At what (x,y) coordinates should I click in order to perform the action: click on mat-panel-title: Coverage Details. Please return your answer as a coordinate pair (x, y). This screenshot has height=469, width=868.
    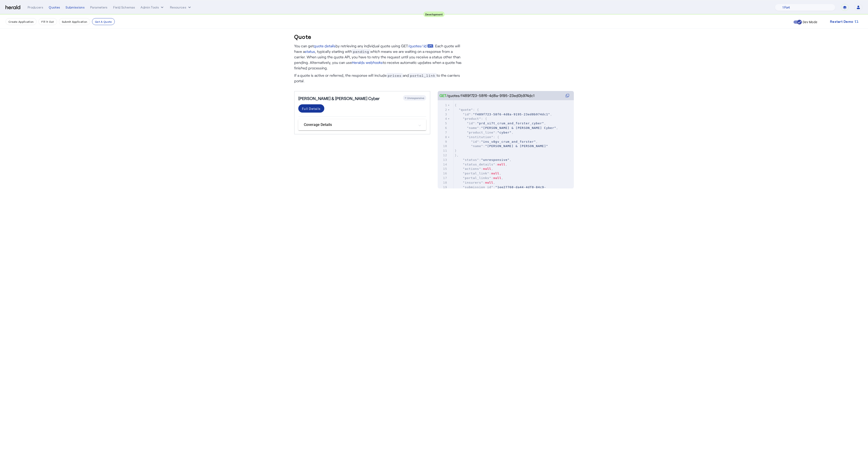
    Looking at the image, I should click on (359, 125).